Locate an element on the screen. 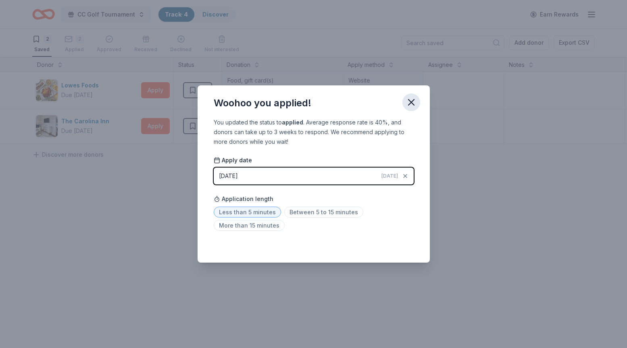 The image size is (627, 348). span: Less than 5 minutes is located at coordinates (247, 212).